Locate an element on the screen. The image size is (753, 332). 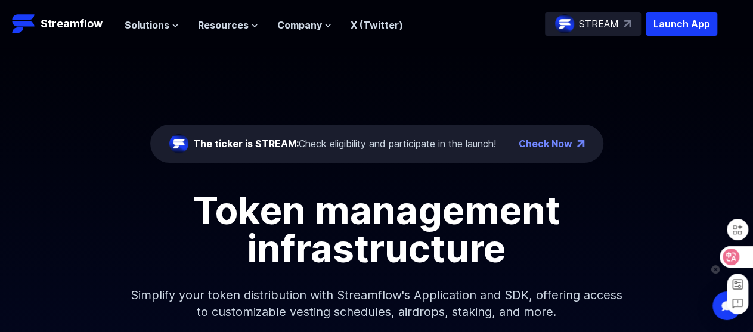
button: Resources is located at coordinates (228, 25).